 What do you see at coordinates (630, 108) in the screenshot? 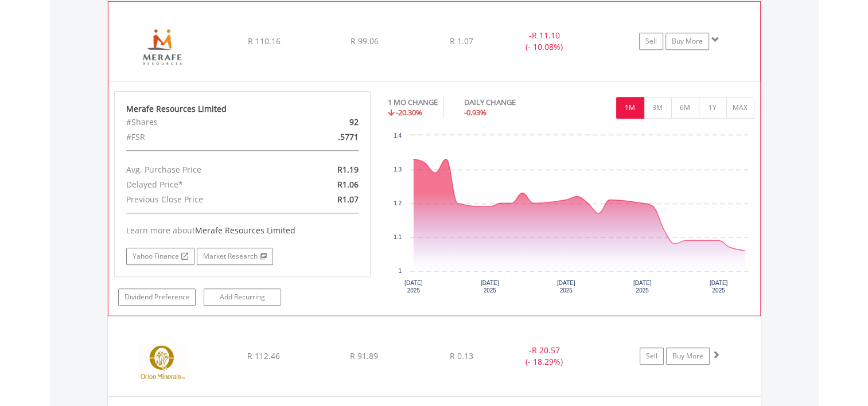
I see `button: 1M` at bounding box center [630, 108].